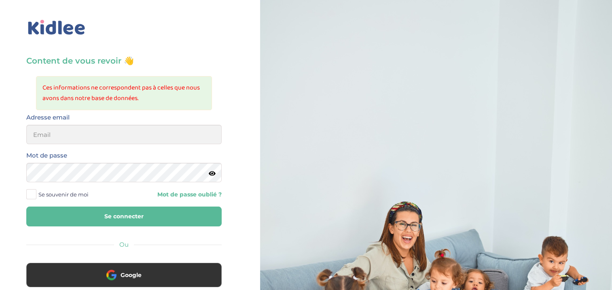  What do you see at coordinates (124, 61) in the screenshot?
I see `h3: Content de vous revoir 👋` at bounding box center [124, 61].